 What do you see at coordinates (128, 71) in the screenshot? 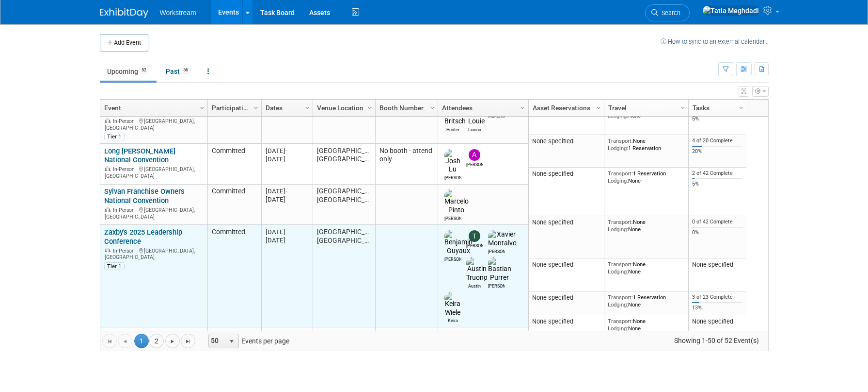
I see `a: Upcoming52` at bounding box center [128, 71].